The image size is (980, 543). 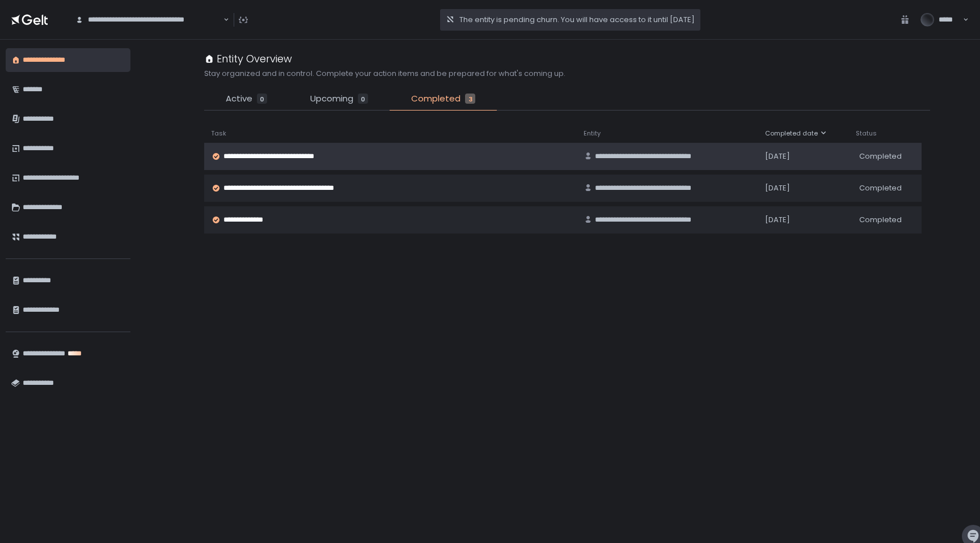 What do you see at coordinates (239, 99) in the screenshot?
I see `span: Active` at bounding box center [239, 99].